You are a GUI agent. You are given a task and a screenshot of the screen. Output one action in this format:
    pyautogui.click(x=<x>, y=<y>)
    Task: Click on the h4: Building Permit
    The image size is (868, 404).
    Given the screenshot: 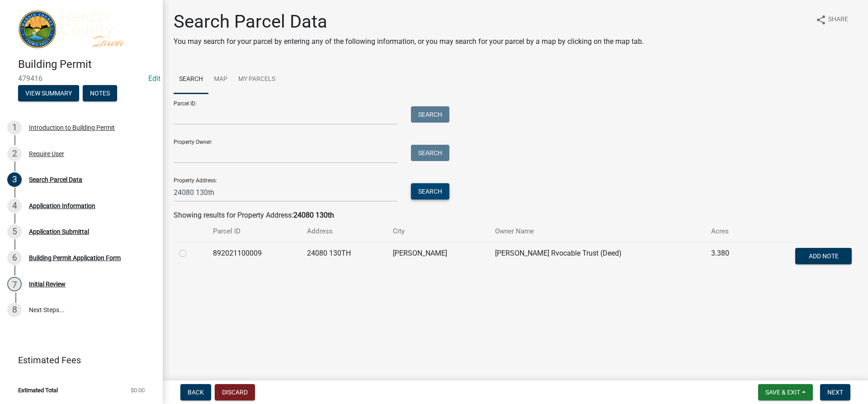 What is the action you would take?
    pyautogui.click(x=87, y=64)
    